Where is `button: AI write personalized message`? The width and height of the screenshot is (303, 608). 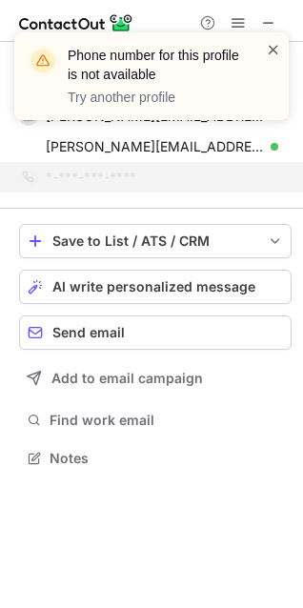 button: AI write personalized message is located at coordinates (155, 287).